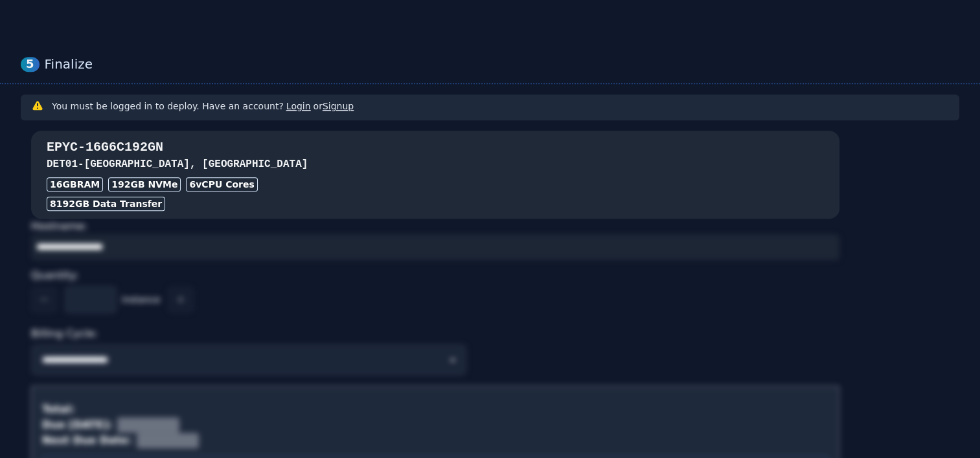 The height and width of the screenshot is (458, 980). Describe the element at coordinates (221, 185) in the screenshot. I see `div: 6 vCPU Cores` at that location.